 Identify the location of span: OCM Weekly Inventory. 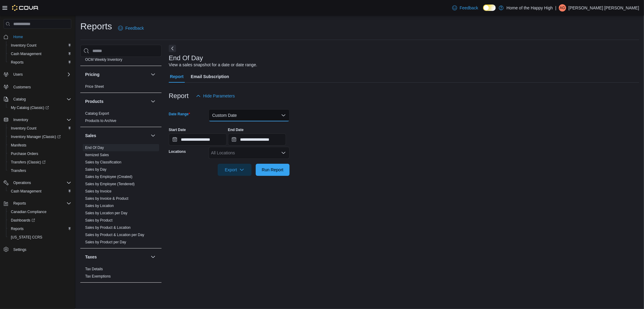
(104, 59).